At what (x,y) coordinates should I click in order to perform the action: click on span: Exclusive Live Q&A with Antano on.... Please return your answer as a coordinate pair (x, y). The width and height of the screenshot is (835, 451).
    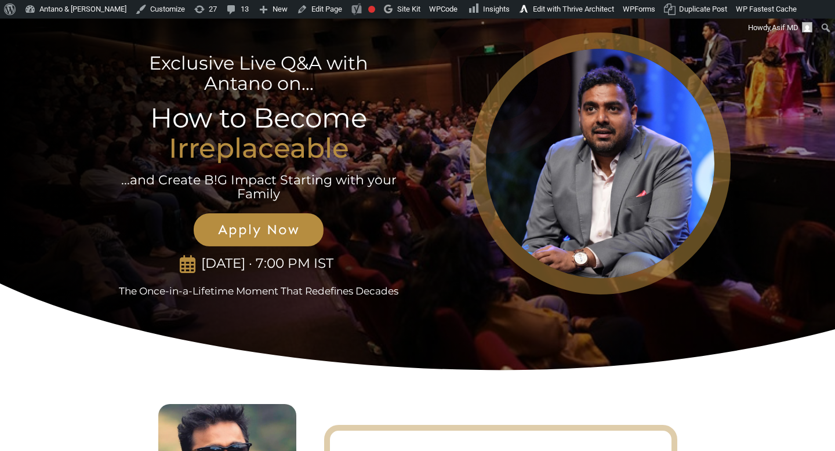
    Looking at the image, I should click on (259, 73).